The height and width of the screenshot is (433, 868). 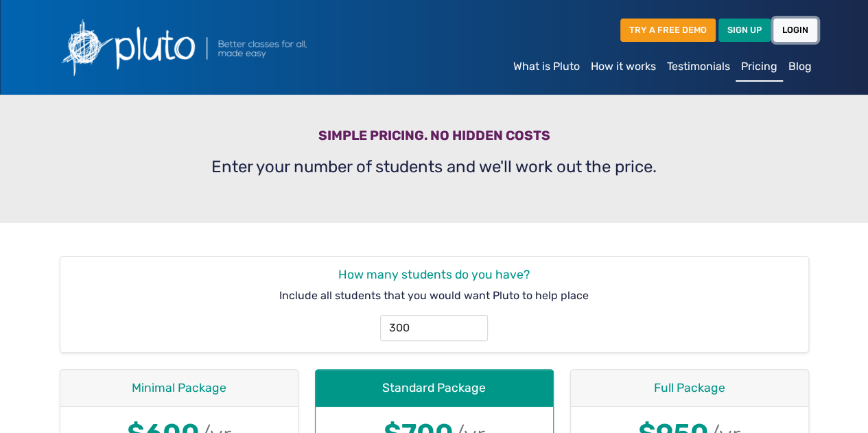 What do you see at coordinates (434, 275) in the screenshot?
I see `h4: How many students do you have?` at bounding box center [434, 275].